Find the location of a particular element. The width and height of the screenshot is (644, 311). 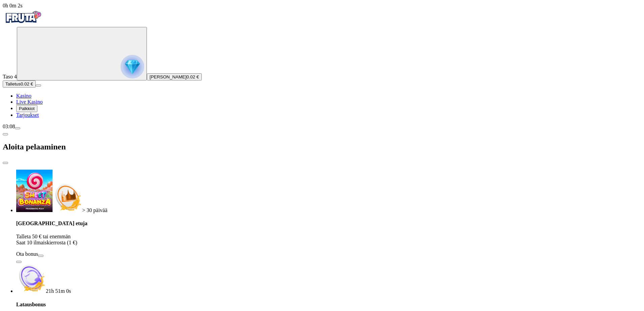

span: user session time is located at coordinates (12, 5).